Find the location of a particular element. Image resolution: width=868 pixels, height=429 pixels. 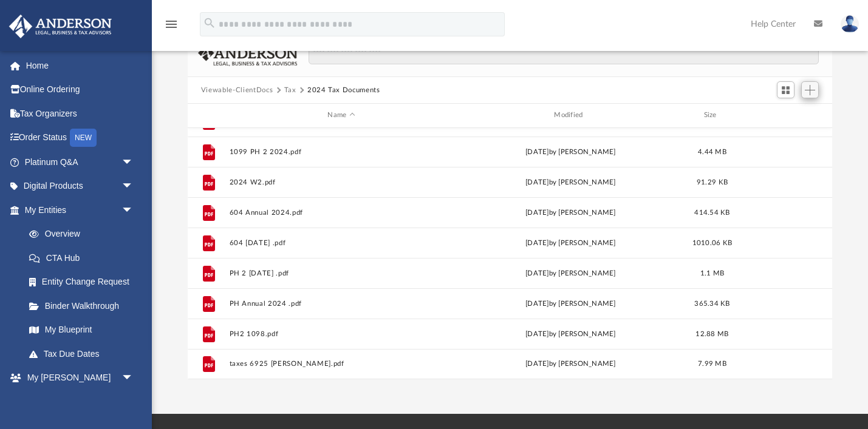

a: Tax Organizers is located at coordinates (80, 113).